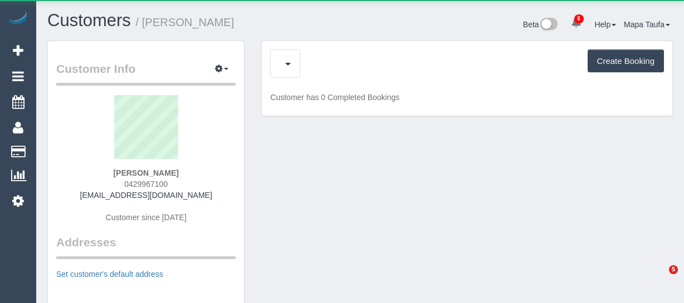  Describe the element at coordinates (89, 20) in the screenshot. I see `a: Customers` at that location.